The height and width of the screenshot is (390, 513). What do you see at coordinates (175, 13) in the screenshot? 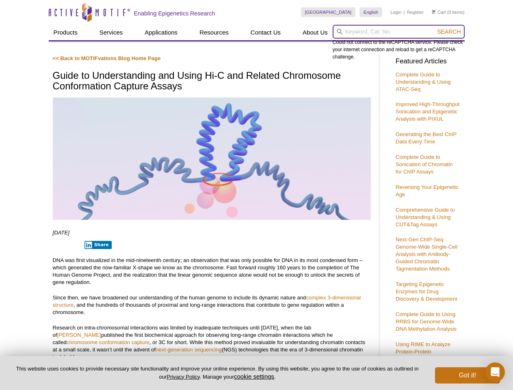
I see `h2: Enabling Epigenetics Research` at bounding box center [175, 13].